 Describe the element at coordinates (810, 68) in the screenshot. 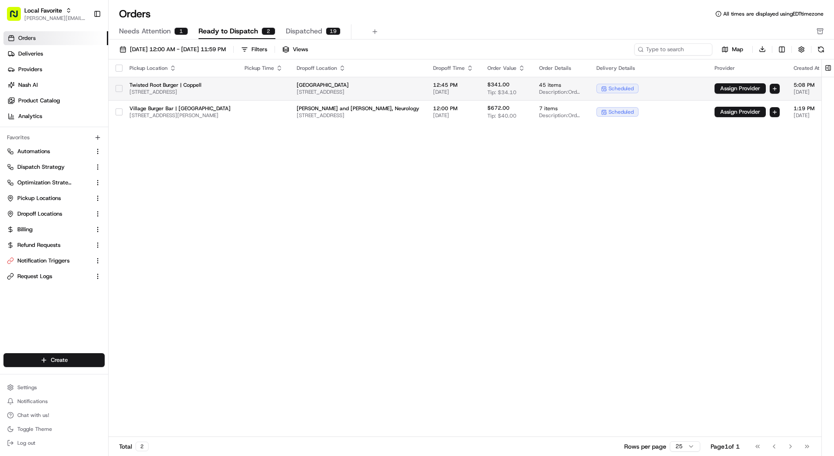

I see `div: Created At` at that location.